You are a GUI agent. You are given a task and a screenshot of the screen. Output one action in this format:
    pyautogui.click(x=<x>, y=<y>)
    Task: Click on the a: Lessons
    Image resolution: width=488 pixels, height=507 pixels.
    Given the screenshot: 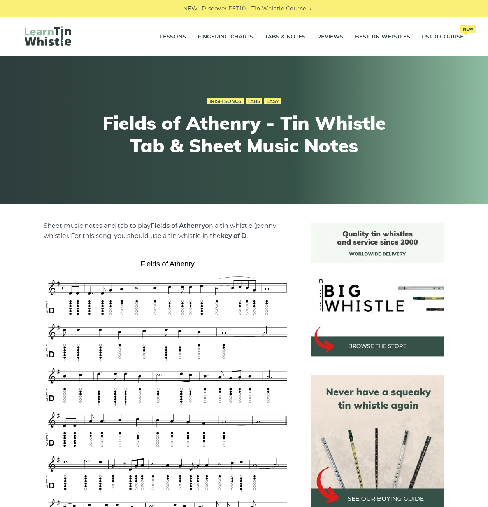 What is the action you would take?
    pyautogui.click(x=173, y=37)
    